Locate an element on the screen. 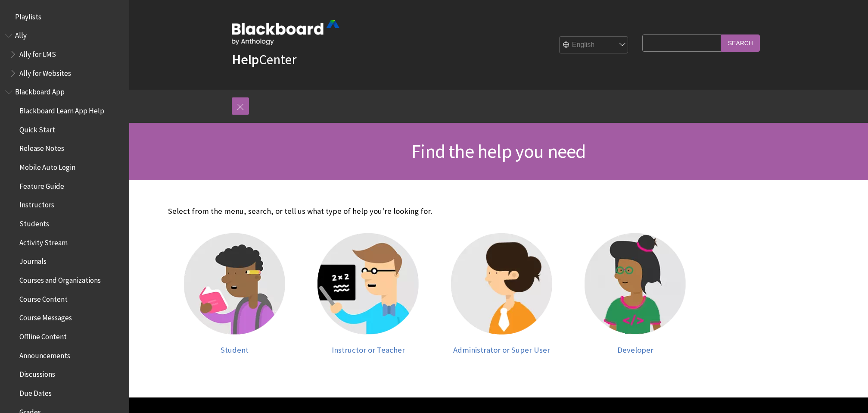 This screenshot has height=413, width=868. nav: Book outline for Playlists is located at coordinates (64, 17).